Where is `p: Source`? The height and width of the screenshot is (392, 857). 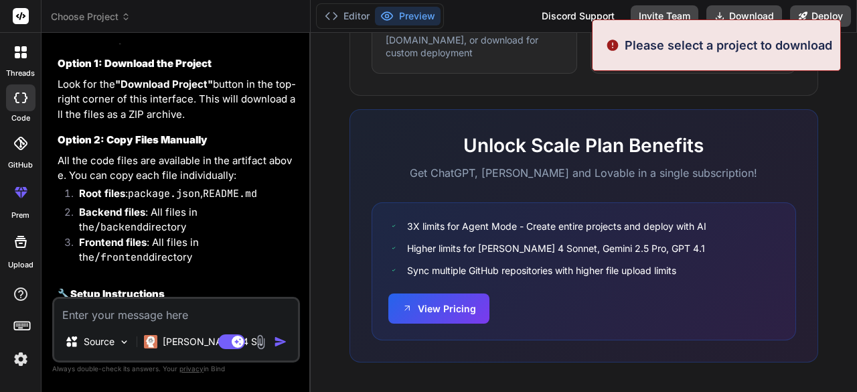
p: Source is located at coordinates (99, 341).